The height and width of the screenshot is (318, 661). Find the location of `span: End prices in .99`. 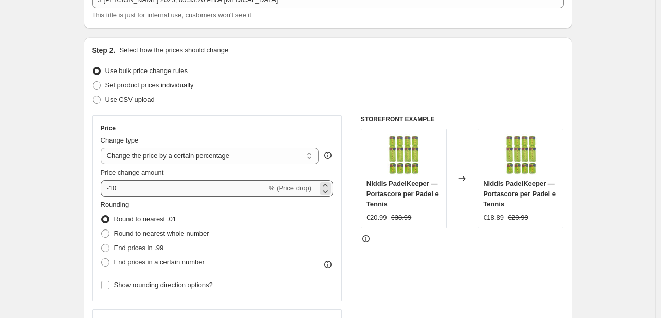

span: End prices in .99 is located at coordinates (139, 247).